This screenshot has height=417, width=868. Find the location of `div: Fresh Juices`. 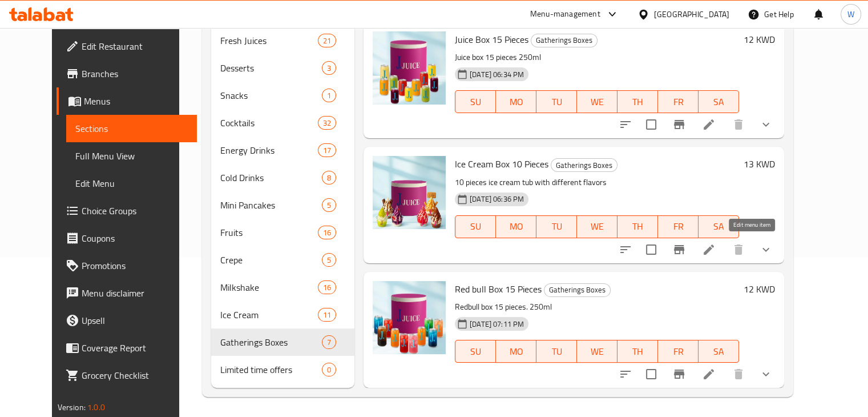

div: Fresh Juices is located at coordinates (269, 41).